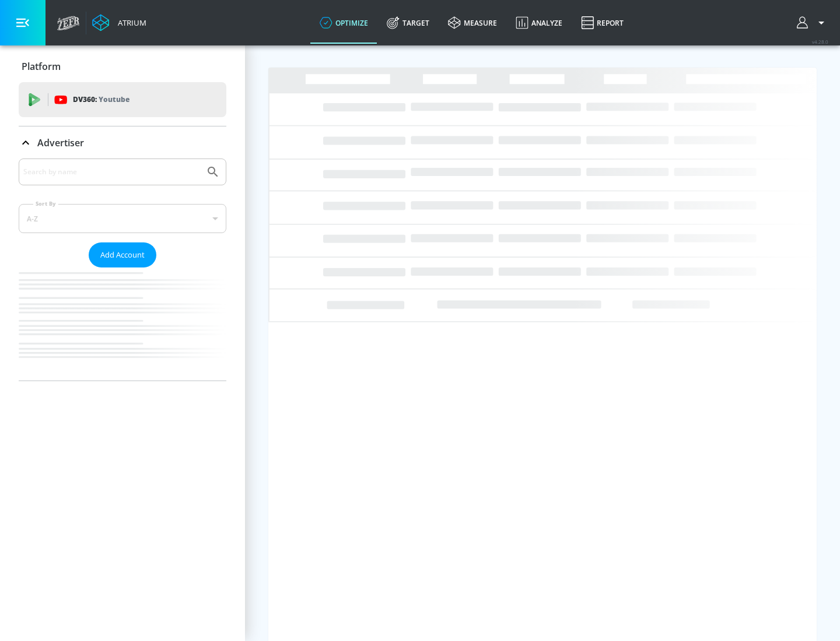 This screenshot has height=641, width=840. Describe the element at coordinates (130, 23) in the screenshot. I see `div: Atrium` at that location.